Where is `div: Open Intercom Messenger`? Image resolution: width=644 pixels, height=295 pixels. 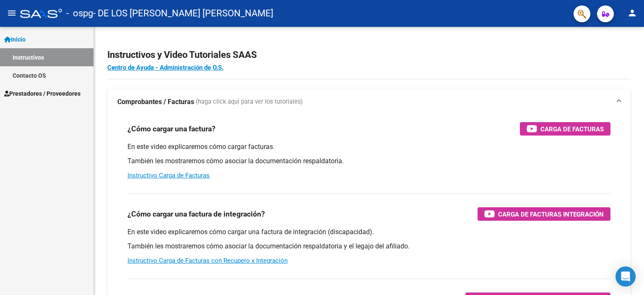
div: Open Intercom Messenger is located at coordinates (626, 277).